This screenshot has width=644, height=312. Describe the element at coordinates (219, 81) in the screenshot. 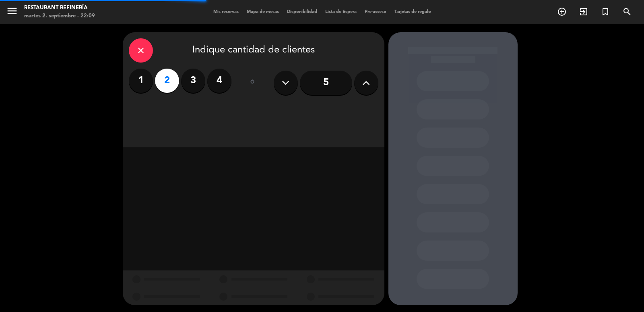

I see `label: 4` at that location.